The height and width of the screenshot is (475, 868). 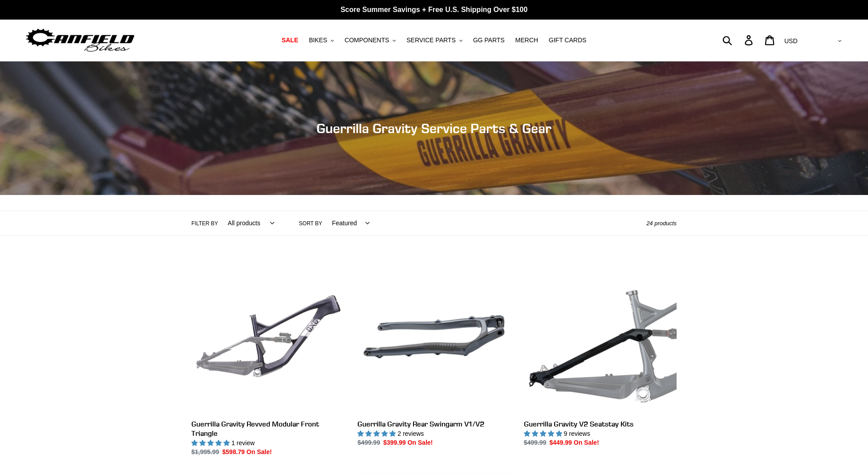 I want to click on button: COMPONENTS, so click(x=370, y=40).